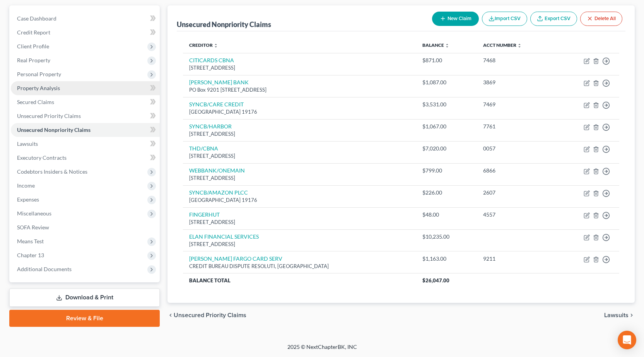  Describe the element at coordinates (627, 339) in the screenshot. I see `div: Open Intercom Messenger` at that location.